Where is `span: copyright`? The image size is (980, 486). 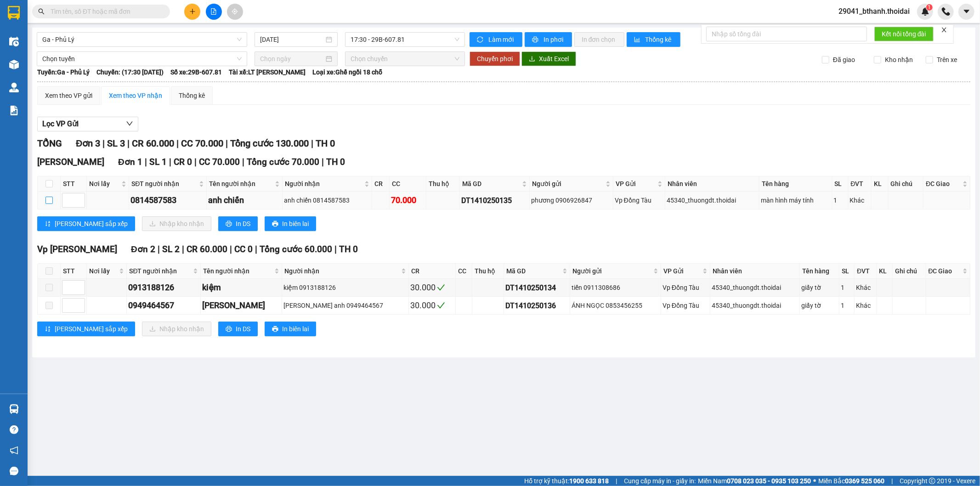
span: copyright is located at coordinates (932, 481).